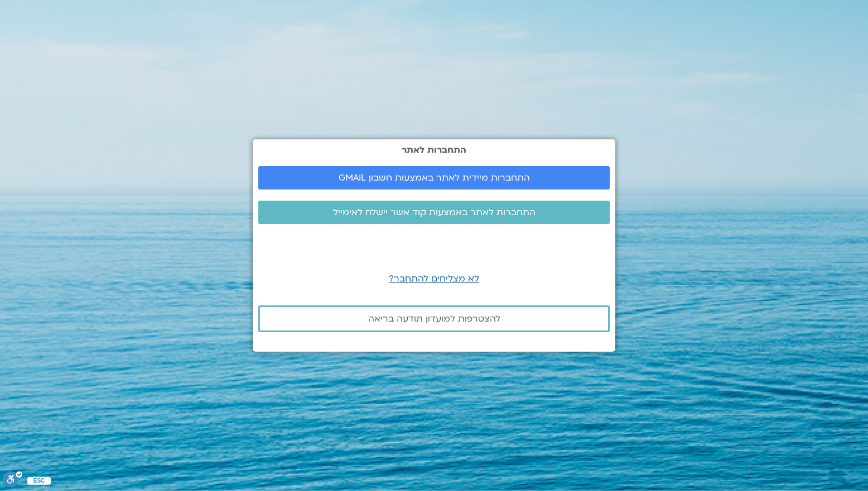 Image resolution: width=868 pixels, height=491 pixels. Describe the element at coordinates (434, 213) in the screenshot. I see `a: התחברות לאתר באמצעות קוד אשר יישלח לאימייל` at that location.